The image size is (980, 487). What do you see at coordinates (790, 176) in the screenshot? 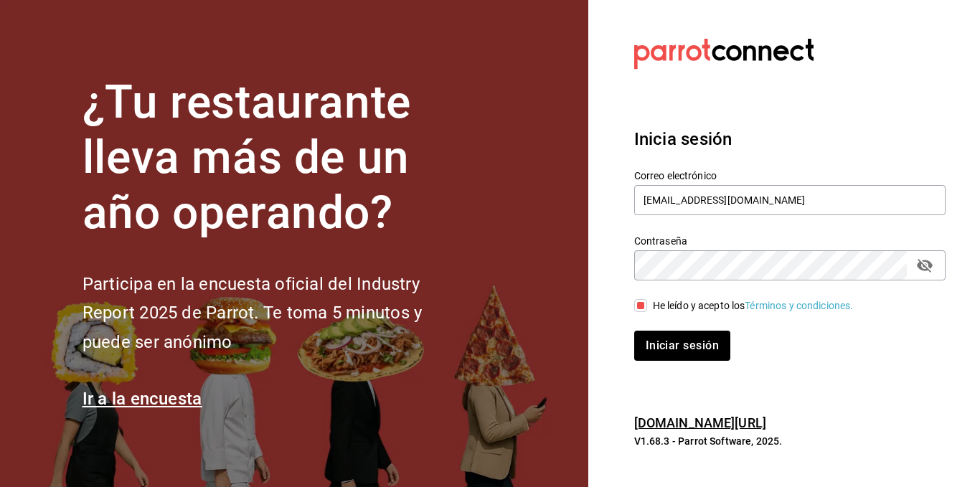
I see `label: Correo electrónico` at bounding box center [790, 176].